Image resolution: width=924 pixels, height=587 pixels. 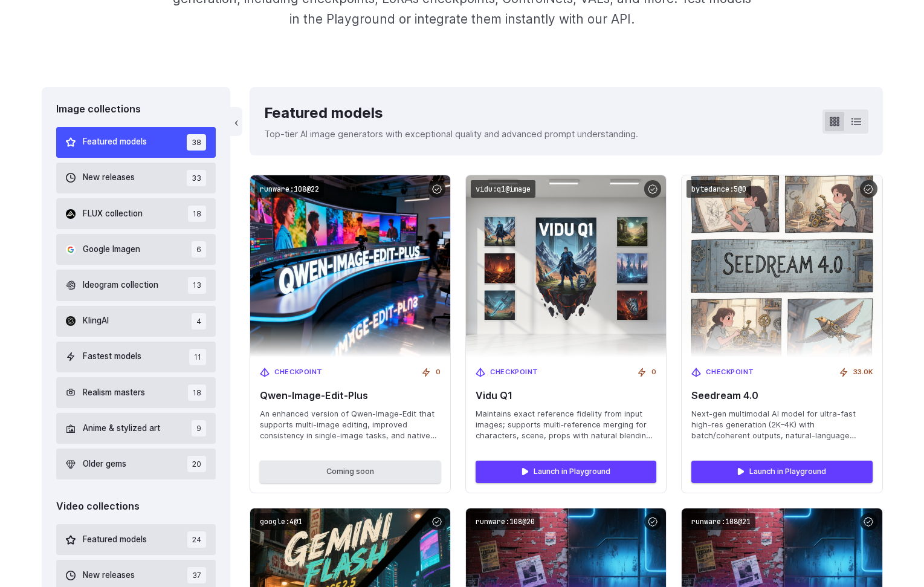 I want to click on span: 37, so click(x=196, y=575).